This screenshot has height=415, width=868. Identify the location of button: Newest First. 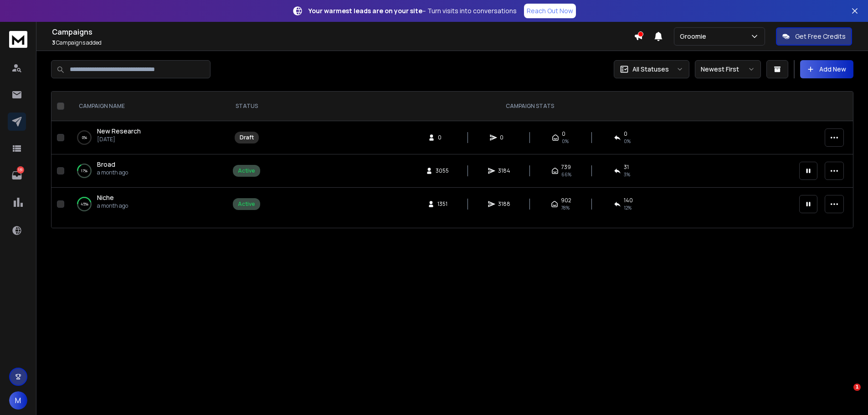
(728, 69).